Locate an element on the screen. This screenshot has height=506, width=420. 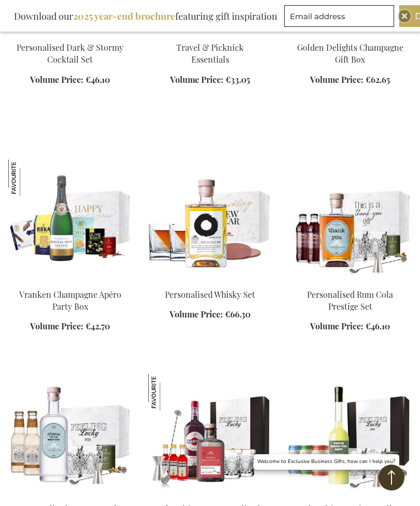
a: Volume Price: €62.65 is located at coordinates (350, 80).